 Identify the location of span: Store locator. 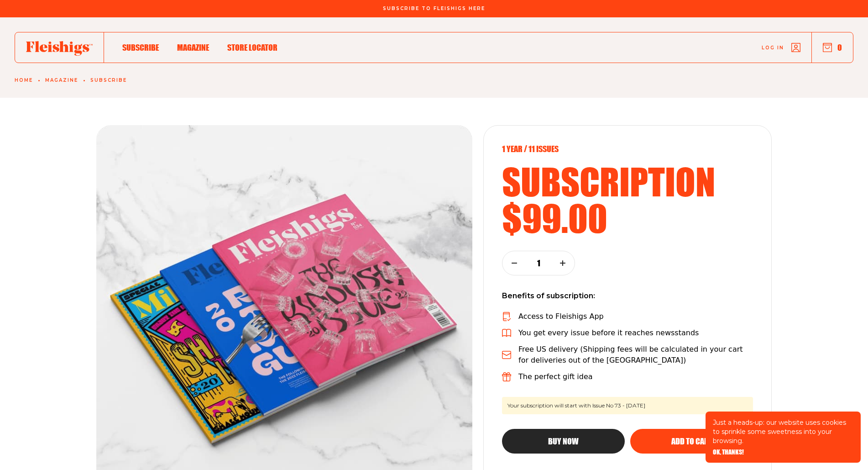
(253, 47).